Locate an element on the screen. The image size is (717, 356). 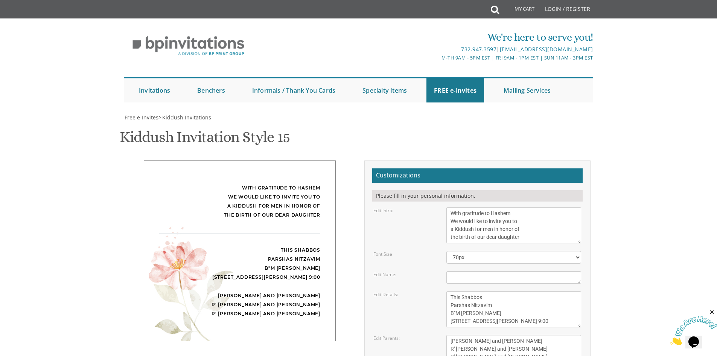
a: Free e-Invites is located at coordinates (141, 117).